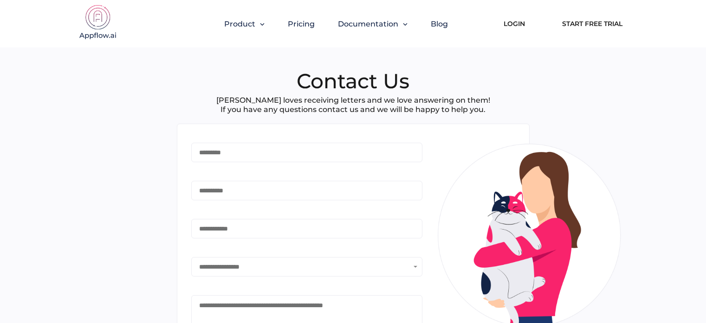 Image resolution: width=706 pixels, height=323 pixels. Describe the element at coordinates (98, 23) in the screenshot. I see `img: appflow.ai-logo` at that location.